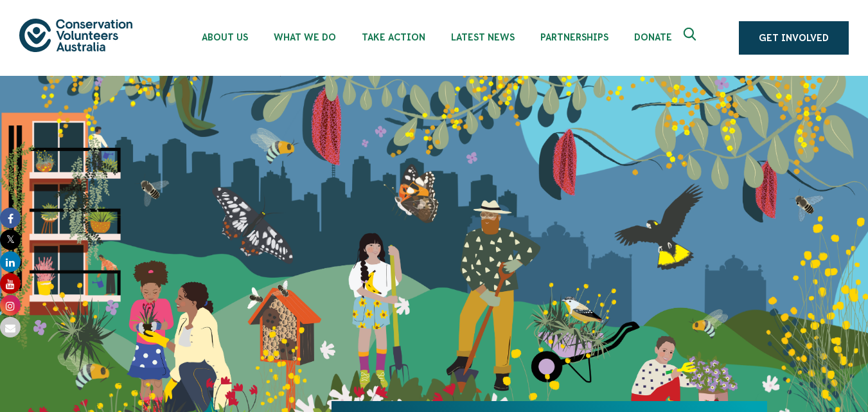 Image resolution: width=868 pixels, height=412 pixels. What do you see at coordinates (793, 38) in the screenshot?
I see `a: Get Involved` at bounding box center [793, 38].